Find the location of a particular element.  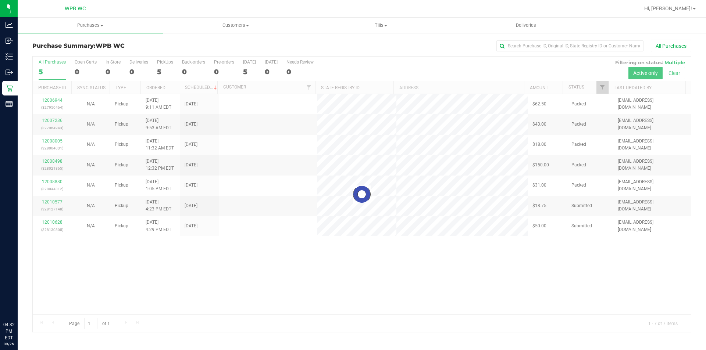

input: Search Purchase ID, Original ID, State Registry ID or Customer Name... is located at coordinates (570, 46).